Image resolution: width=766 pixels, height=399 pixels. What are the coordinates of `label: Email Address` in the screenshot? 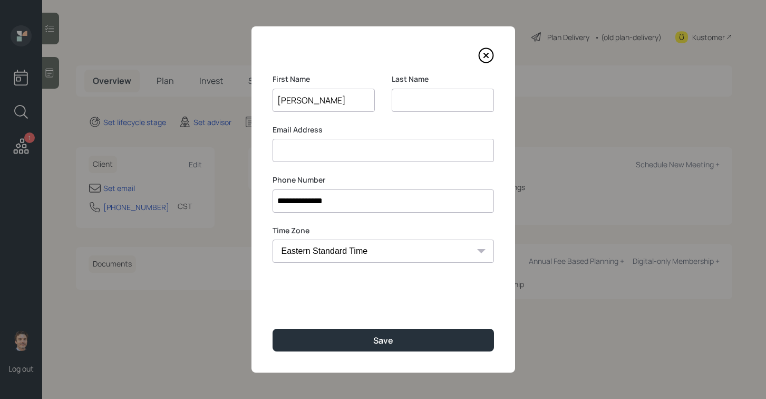 It's located at (383, 130).